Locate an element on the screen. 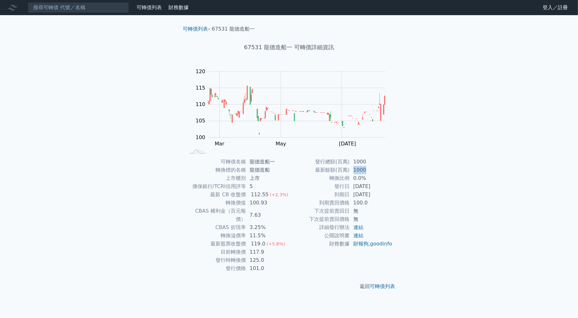 This screenshot has width=578, height=318. td: 轉換比例 is located at coordinates (319, 178).